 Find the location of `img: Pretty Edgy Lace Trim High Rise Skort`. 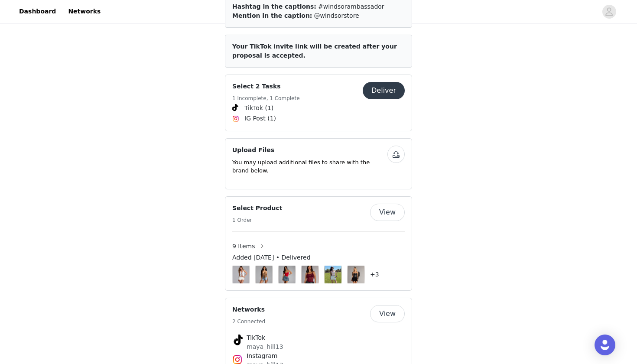

img: Pretty Edgy Lace Trim High Rise Skort is located at coordinates (356, 274).